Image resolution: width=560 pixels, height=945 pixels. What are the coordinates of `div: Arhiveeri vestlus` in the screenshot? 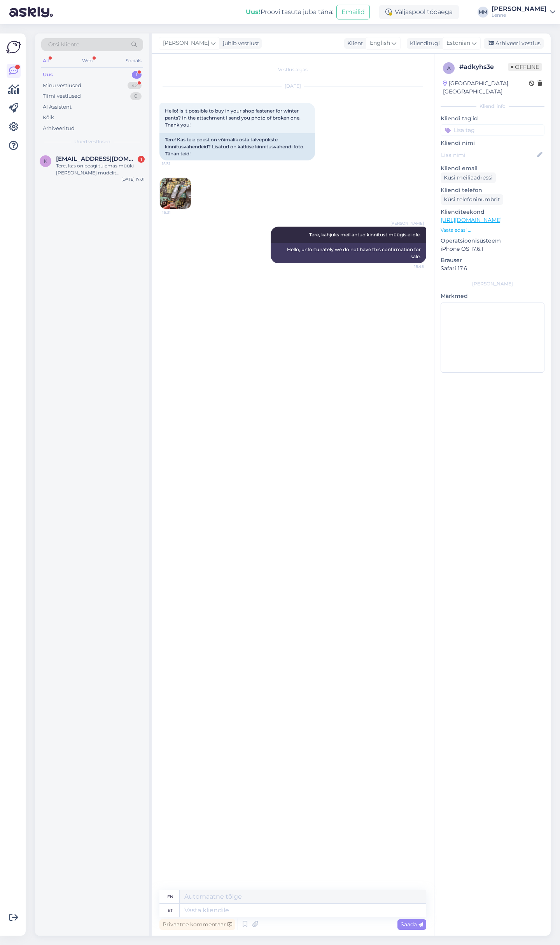 It's located at (514, 43).